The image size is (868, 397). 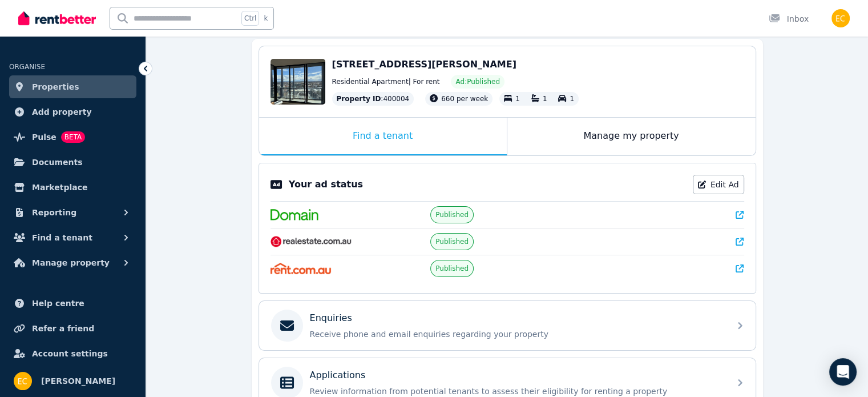 What do you see at coordinates (373, 99) in the screenshot?
I see `div: : 400004` at bounding box center [373, 99].